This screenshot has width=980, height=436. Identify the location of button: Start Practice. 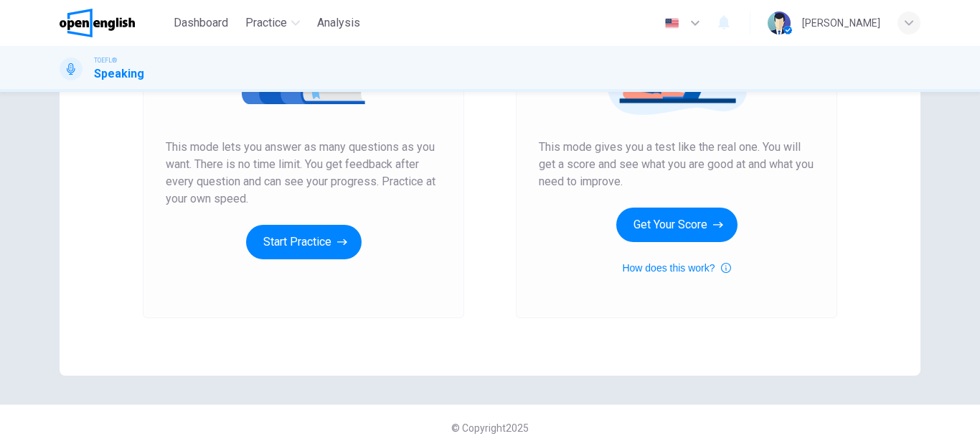
(304, 242).